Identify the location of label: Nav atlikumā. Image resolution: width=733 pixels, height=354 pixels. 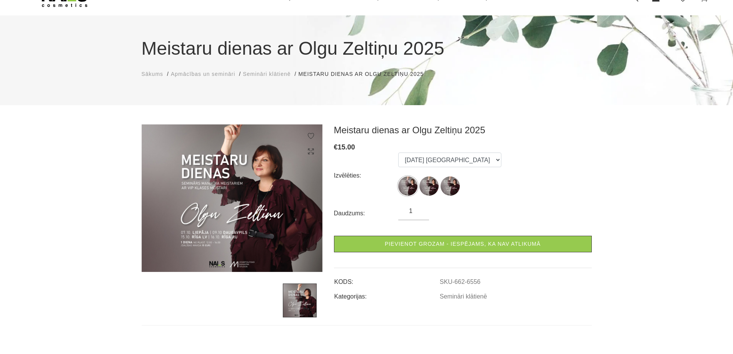
(429, 186).